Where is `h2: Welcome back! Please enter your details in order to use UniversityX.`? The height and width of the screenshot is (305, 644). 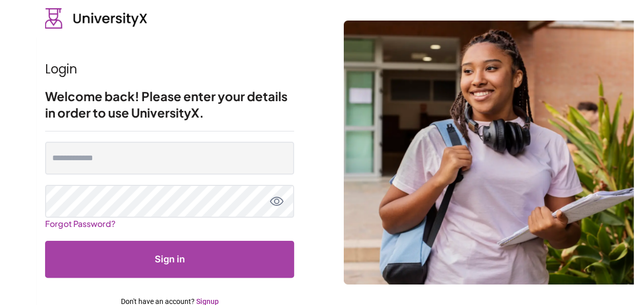
h2: Welcome back! Please enter your details in order to use UniversityX. is located at coordinates (170, 104).